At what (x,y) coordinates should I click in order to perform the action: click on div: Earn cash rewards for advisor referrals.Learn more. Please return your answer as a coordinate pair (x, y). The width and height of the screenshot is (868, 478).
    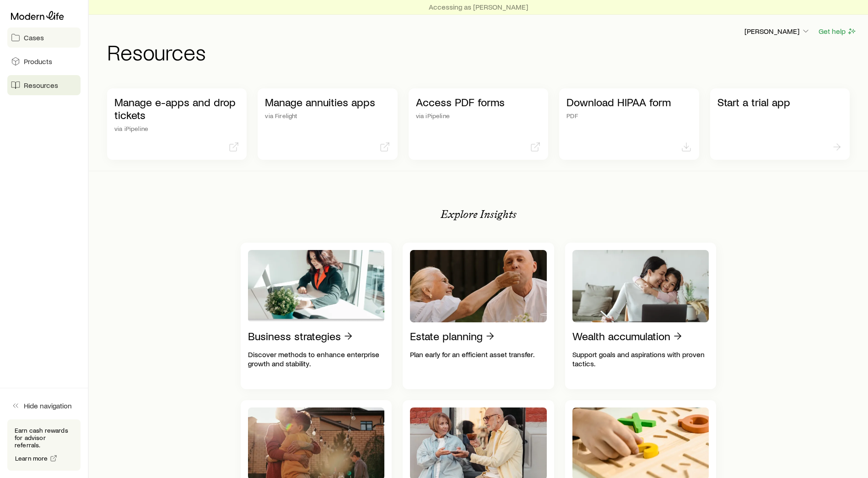
    Looking at the image, I should click on (44, 445).